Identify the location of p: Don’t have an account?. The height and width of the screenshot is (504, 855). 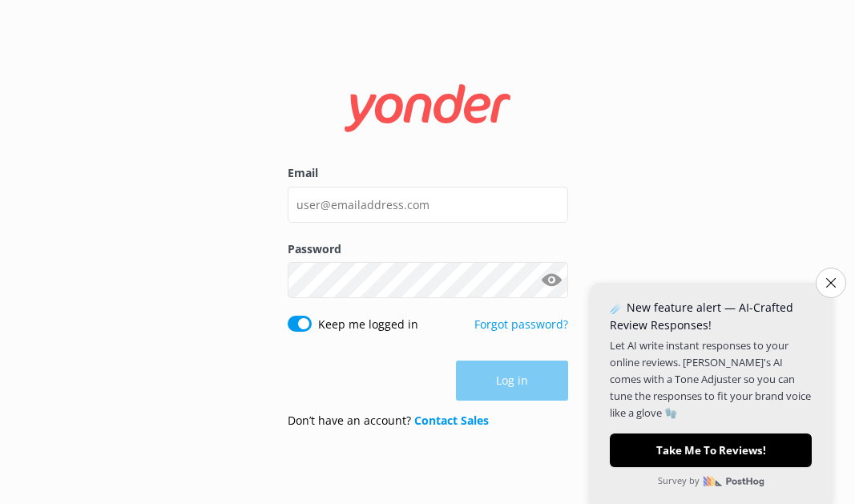
(388, 421).